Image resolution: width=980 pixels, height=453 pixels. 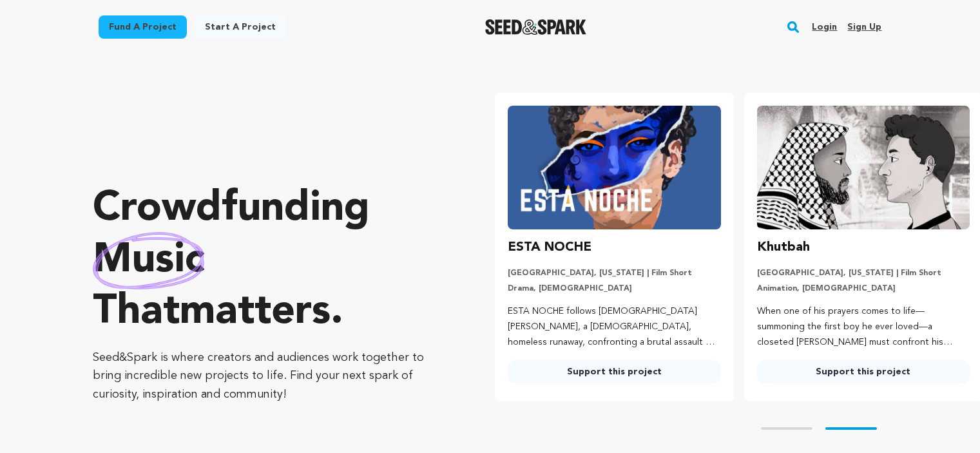 What do you see at coordinates (549, 247) in the screenshot?
I see `h3: ESTA NOCHE` at bounding box center [549, 247].